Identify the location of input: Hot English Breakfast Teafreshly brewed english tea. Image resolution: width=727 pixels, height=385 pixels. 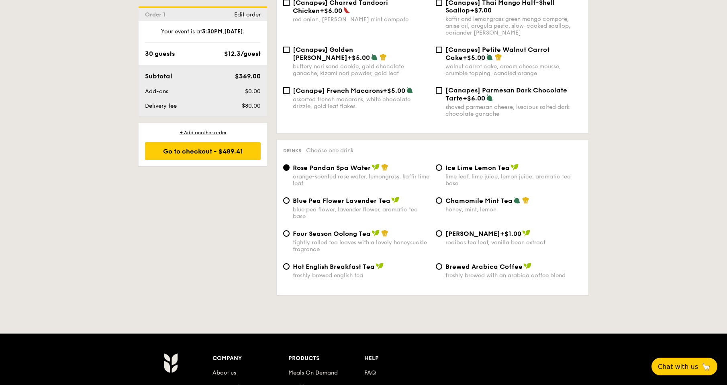
(286, 266).